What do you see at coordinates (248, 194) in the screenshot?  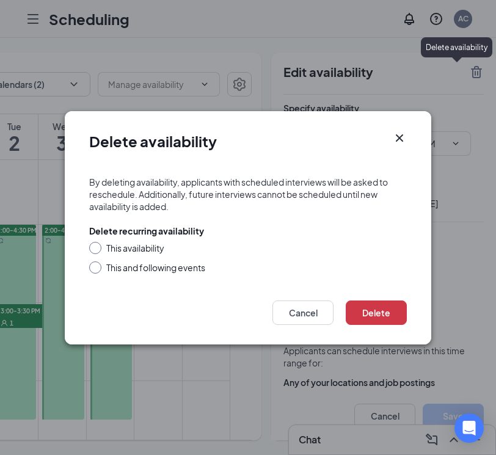 I see `div: By deleting availability, applicants with scheduled interviews will be asked to reschedule. Addit...` at bounding box center [248, 194].